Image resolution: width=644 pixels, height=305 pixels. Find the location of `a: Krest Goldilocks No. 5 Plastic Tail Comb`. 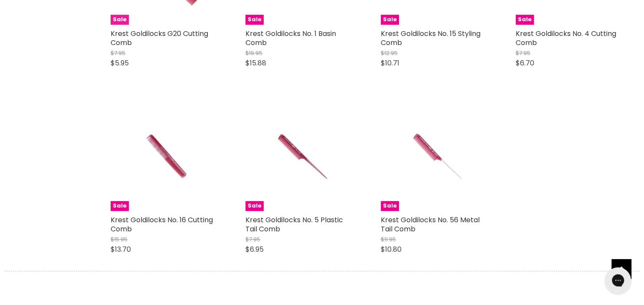

a: Krest Goldilocks No. 5 Plastic Tail Comb is located at coordinates (294, 225).